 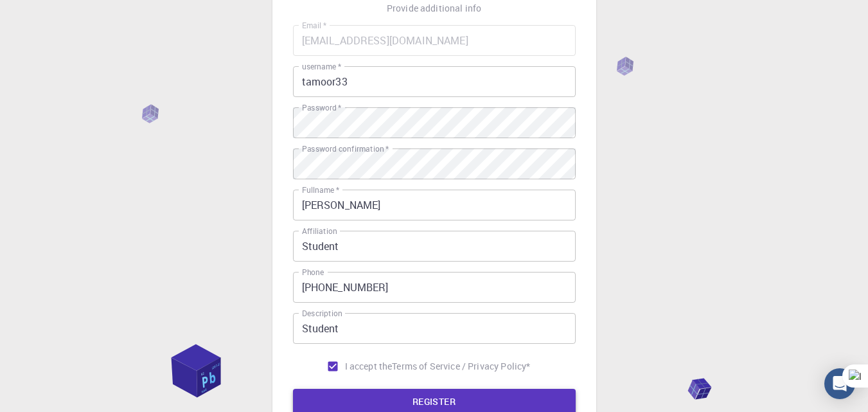 What do you see at coordinates (434, 8) in the screenshot?
I see `p: Provide additional info` at bounding box center [434, 8].